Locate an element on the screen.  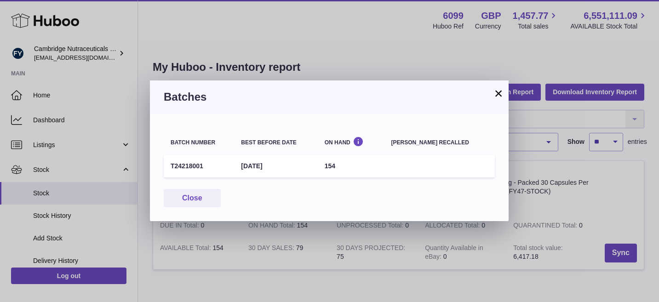
div: On Hand is located at coordinates (351, 141).